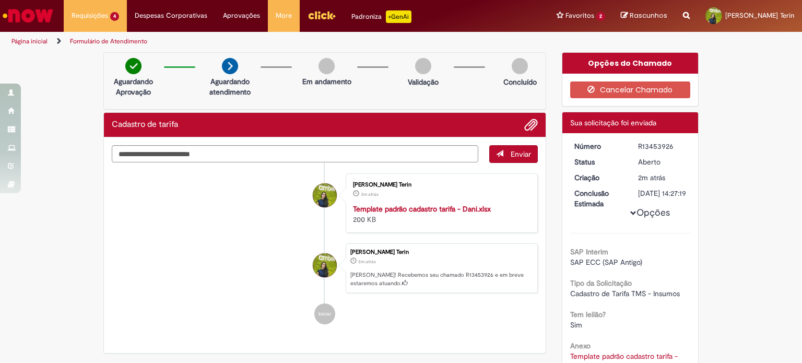  What do you see at coordinates (133, 87) in the screenshot?
I see `p: Aguardando Aprovação` at bounding box center [133, 87].